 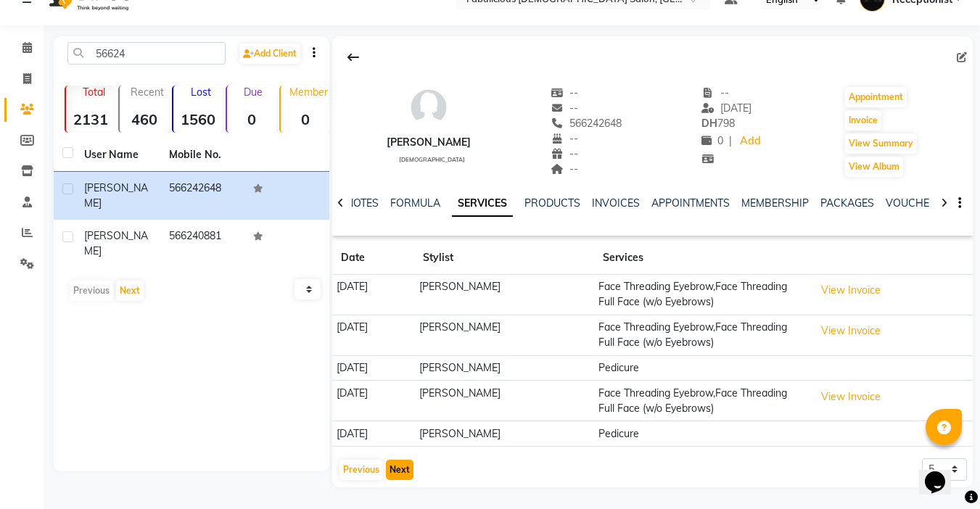 What do you see at coordinates (775, 203) in the screenshot?
I see `a: MEMBERSHIP` at bounding box center [775, 203].